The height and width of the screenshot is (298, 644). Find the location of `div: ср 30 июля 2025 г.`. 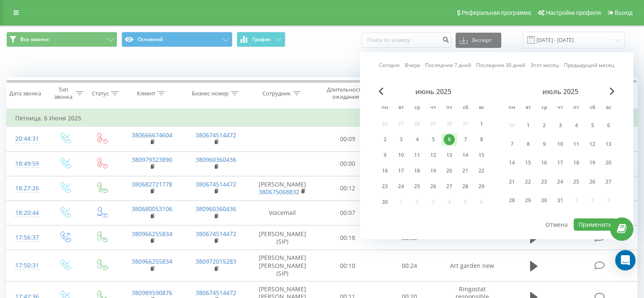

div: ср 30 июля 2025 г. is located at coordinates (544, 200).